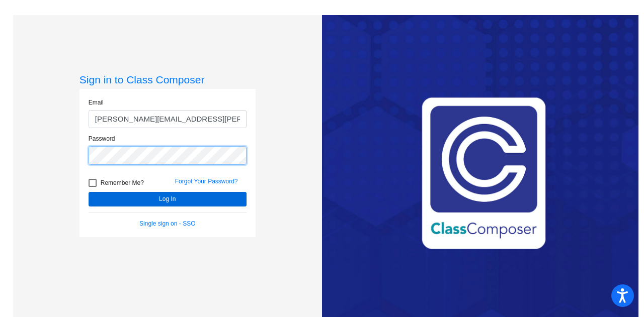 This screenshot has width=644, height=317. What do you see at coordinates (122, 183) in the screenshot?
I see `span: Remember Me?` at bounding box center [122, 183].